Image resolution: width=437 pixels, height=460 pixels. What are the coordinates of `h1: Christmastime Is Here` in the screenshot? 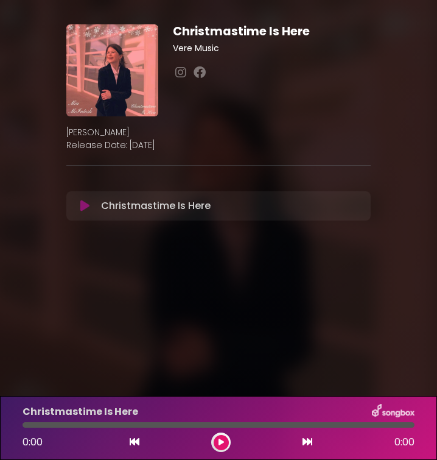 It's located at (272, 31).